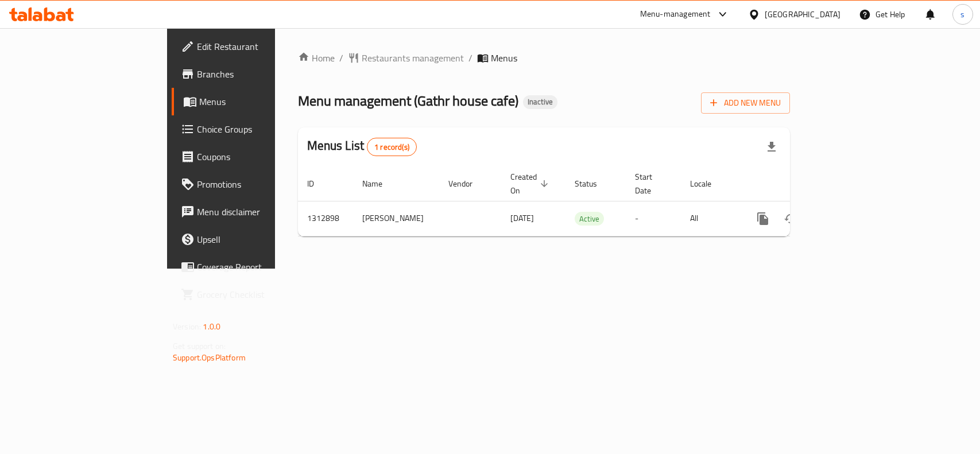  Describe the element at coordinates (259, 74) in the screenshot. I see `span: Branches` at that location.